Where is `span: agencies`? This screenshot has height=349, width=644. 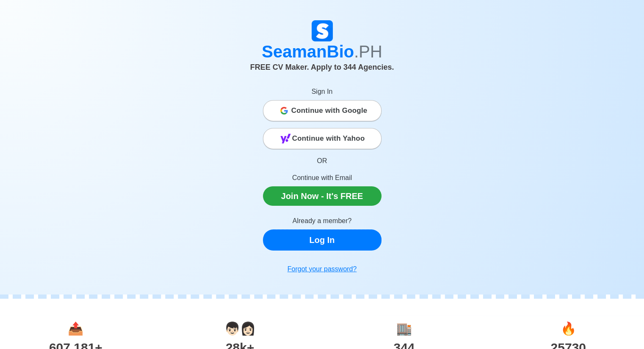
span: agencies is located at coordinates (404, 328).